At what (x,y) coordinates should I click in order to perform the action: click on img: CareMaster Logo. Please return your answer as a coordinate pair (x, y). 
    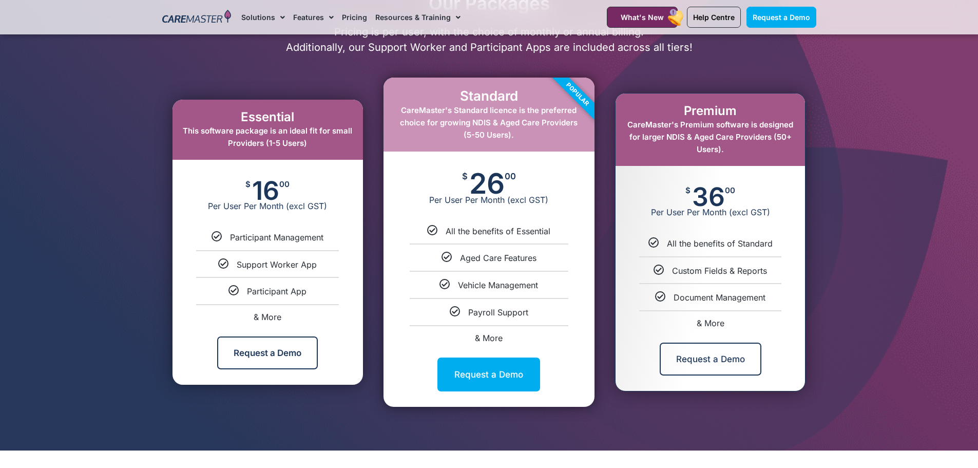
    Looking at the image, I should click on (197, 17).